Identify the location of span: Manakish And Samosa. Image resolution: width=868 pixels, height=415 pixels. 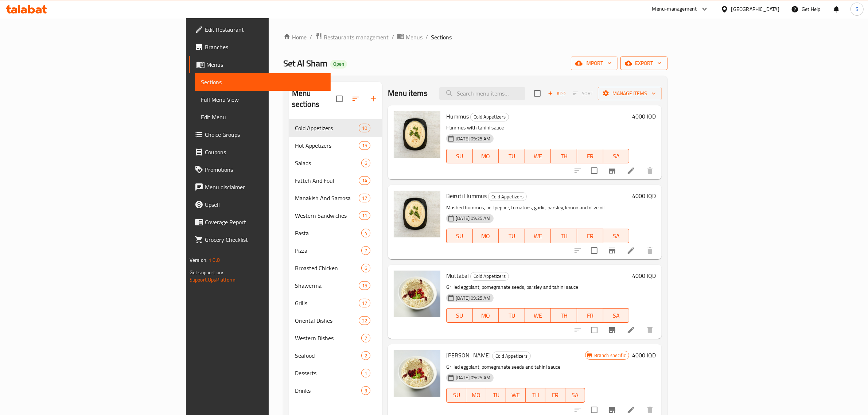
(327, 198).